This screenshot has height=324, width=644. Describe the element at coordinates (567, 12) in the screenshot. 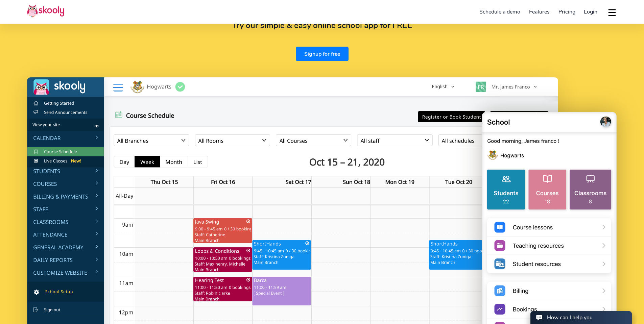

I see `span: Pricing` at that location.